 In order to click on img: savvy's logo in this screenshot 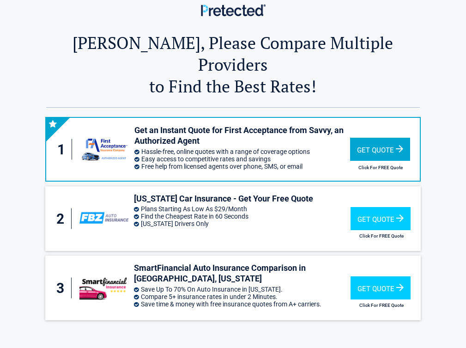, I will do `click(105, 149)`.